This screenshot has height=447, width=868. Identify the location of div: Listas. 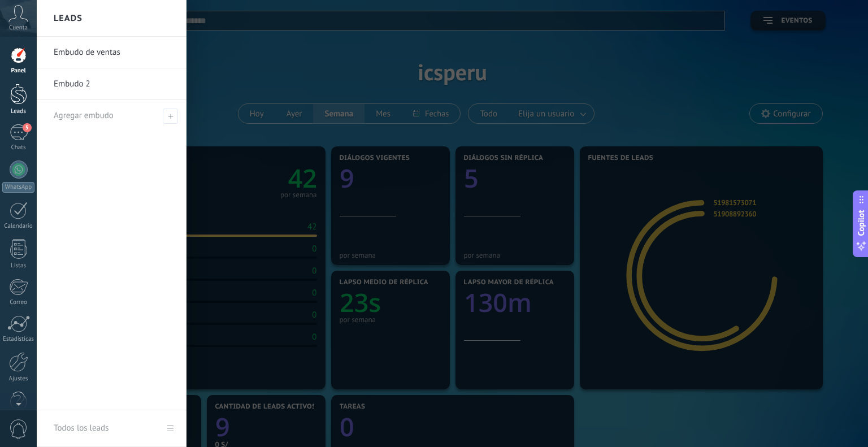
(19, 266).